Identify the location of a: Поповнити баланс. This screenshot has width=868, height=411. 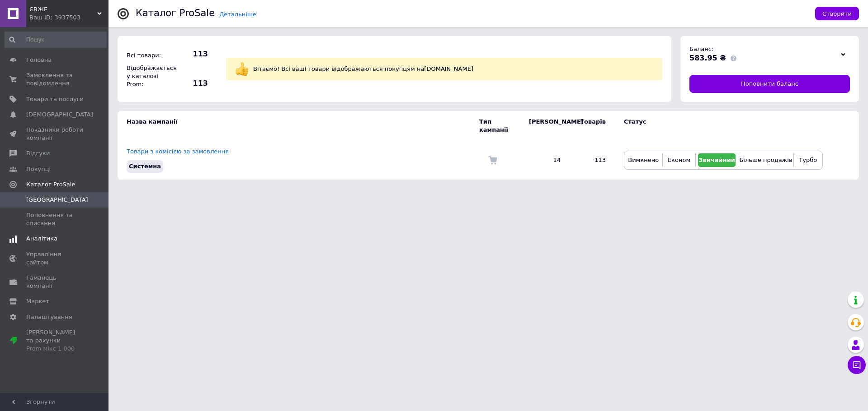
(769, 84).